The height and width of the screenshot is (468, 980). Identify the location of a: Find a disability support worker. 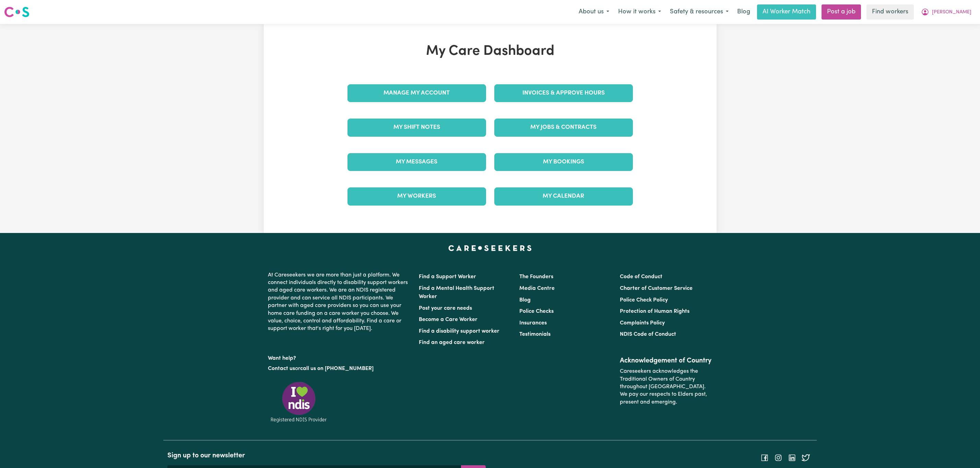
(459, 331).